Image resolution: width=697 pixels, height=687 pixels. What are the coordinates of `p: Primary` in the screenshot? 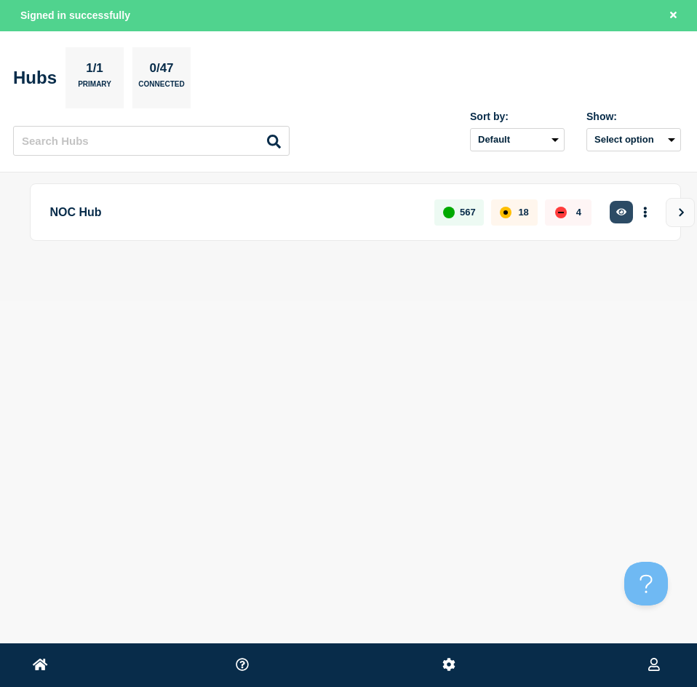 It's located at (95, 87).